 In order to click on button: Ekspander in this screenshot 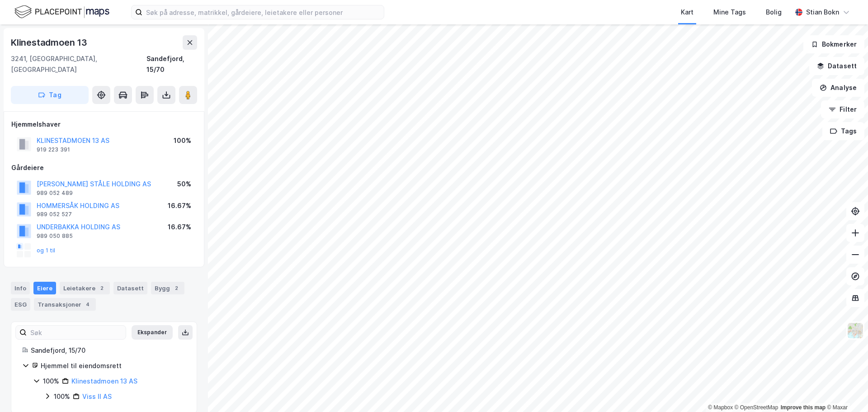, I will do `click(152, 333)`.